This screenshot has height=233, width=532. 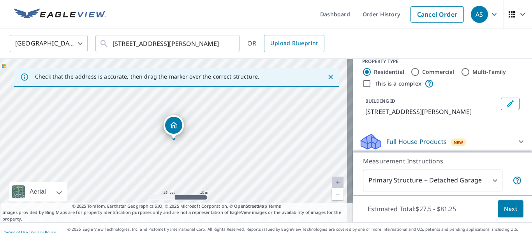 I want to click on div: OR, so click(x=286, y=44).